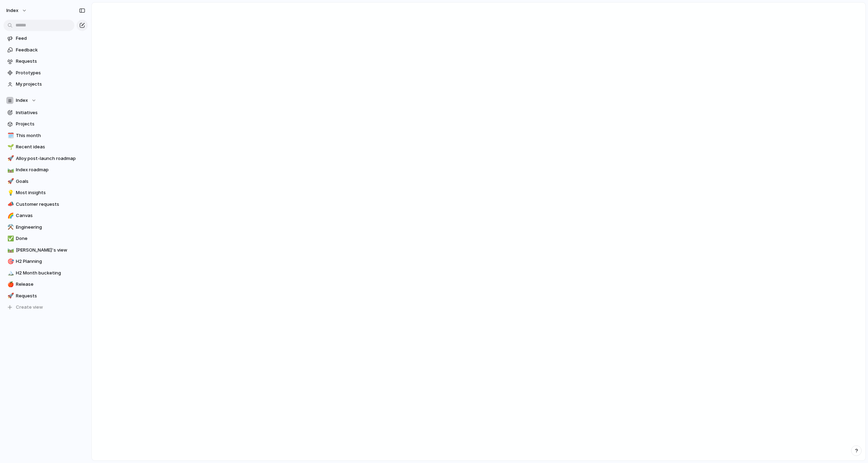 The width and height of the screenshot is (868, 463). I want to click on a: Feedback, so click(45, 50).